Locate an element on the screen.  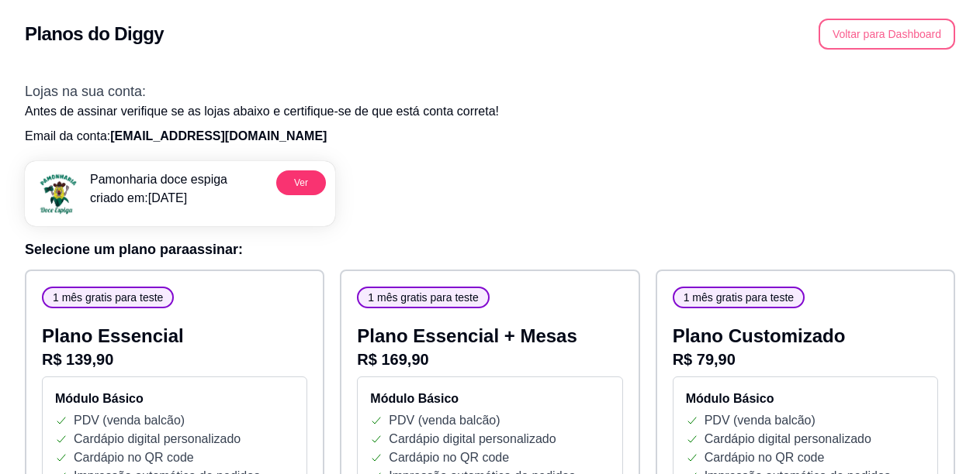
button: Voltar para Dashboard is located at coordinates (887, 34).